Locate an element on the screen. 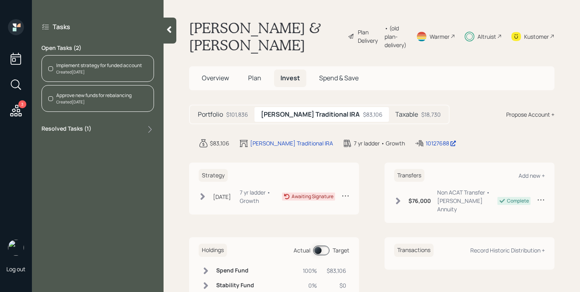 This screenshot has width=580, height=292. label: Resolved Tasks ( 1 ) is located at coordinates (66, 129).